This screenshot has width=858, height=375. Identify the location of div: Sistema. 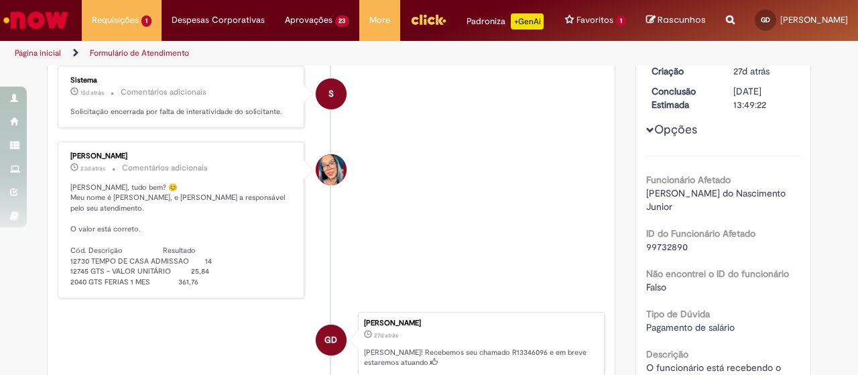
(182, 80).